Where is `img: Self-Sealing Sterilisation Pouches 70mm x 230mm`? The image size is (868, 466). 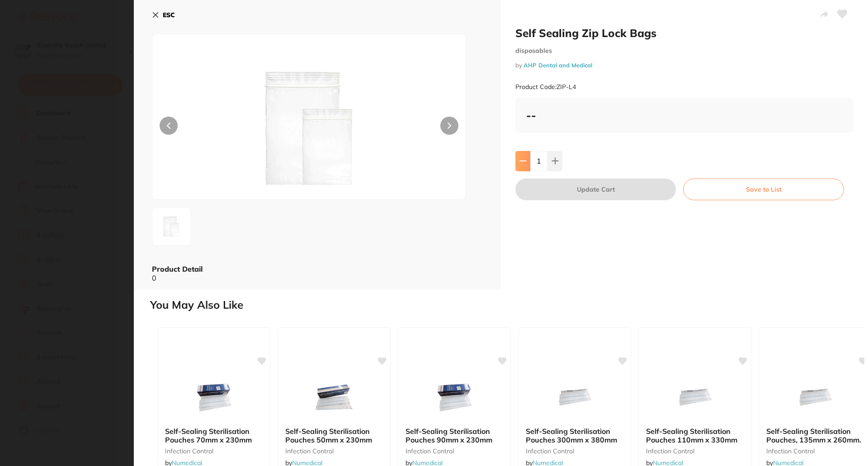
img: Self-Sealing Sterilisation Pouches 70mm x 230mm is located at coordinates (214, 398).